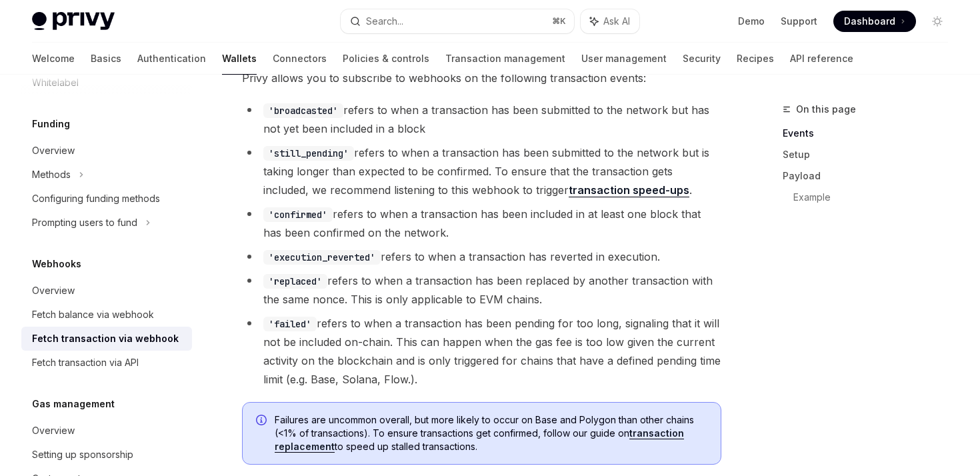 This screenshot has height=476, width=980. Describe the element at coordinates (821, 58) in the screenshot. I see `a: API reference` at that location.